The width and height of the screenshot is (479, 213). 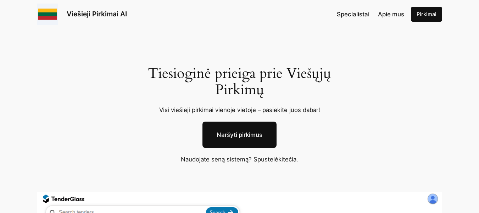 What do you see at coordinates (240, 135) in the screenshot?
I see `a: Naršyti pirkimus` at bounding box center [240, 135].